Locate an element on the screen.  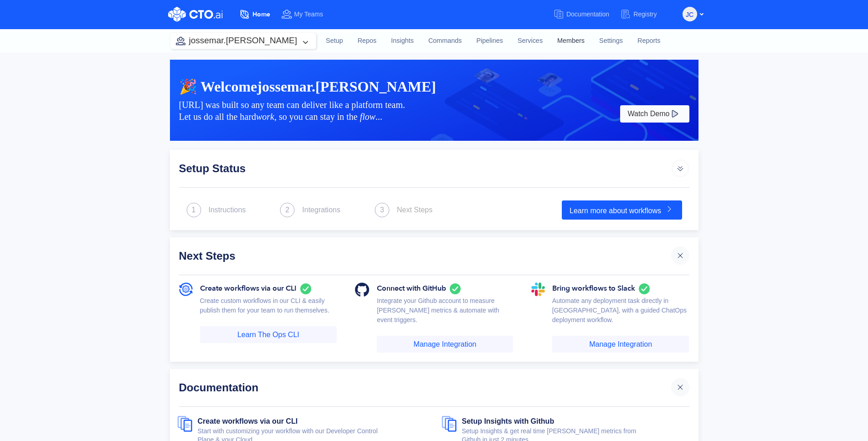
a: Setup Insights with Github is located at coordinates (508, 423).